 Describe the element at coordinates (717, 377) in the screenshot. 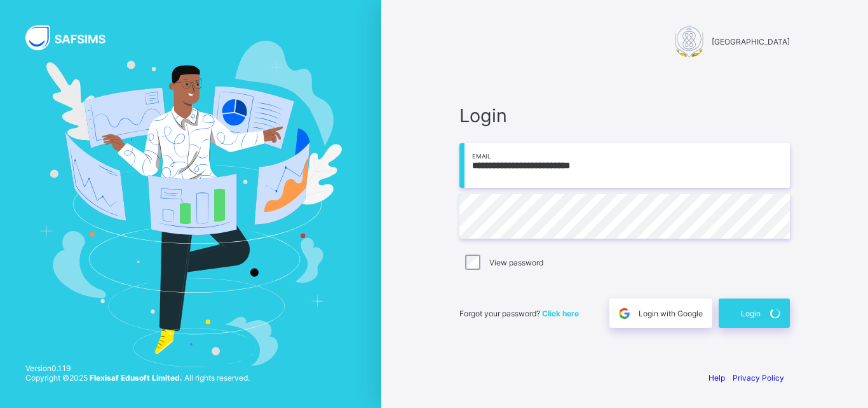

I see `a: Help` at that location.